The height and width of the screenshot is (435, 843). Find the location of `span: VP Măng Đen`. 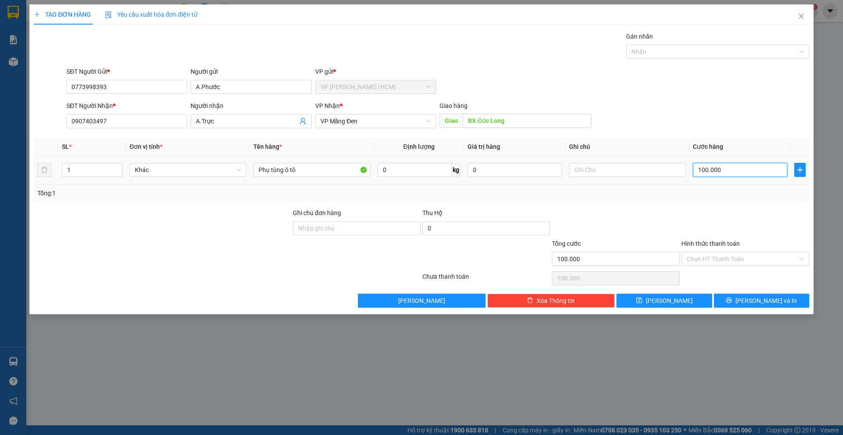

span: VP Măng Đen is located at coordinates (375, 121).